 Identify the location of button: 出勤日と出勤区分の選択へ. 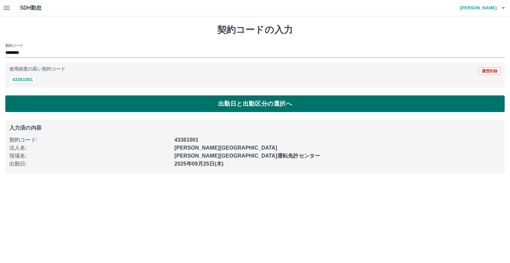
(255, 104).